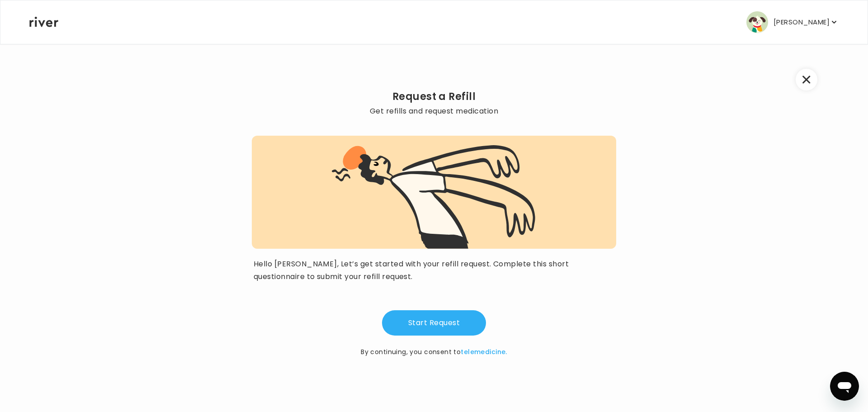  What do you see at coordinates (758, 22) in the screenshot?
I see `img: user avatar` at bounding box center [758, 22].